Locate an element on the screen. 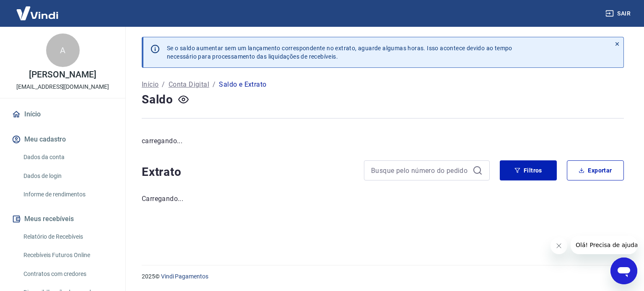 This screenshot has width=644, height=291. h4: Saldo is located at coordinates (157, 100).